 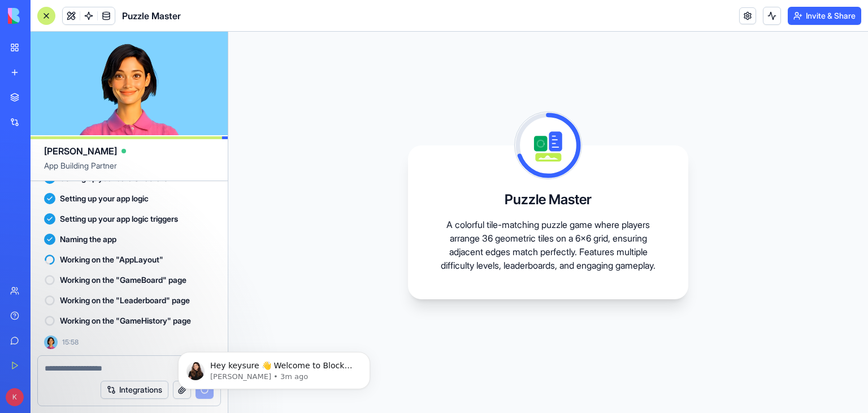 I want to click on span: Naming the app, so click(x=88, y=239).